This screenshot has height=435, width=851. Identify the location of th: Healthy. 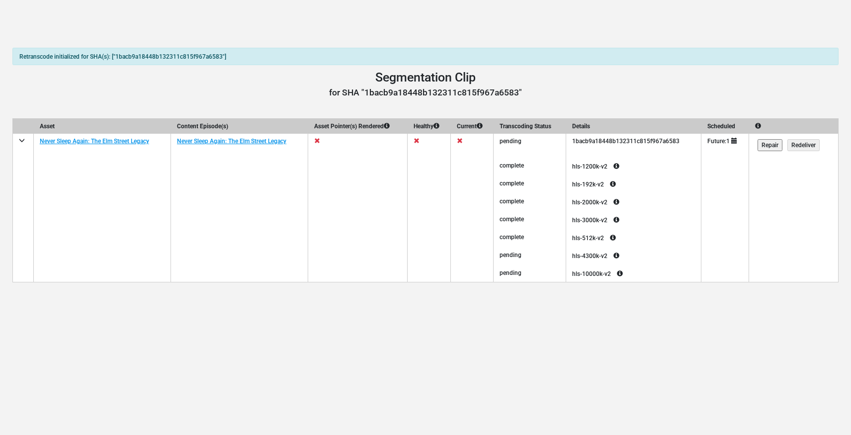
(428, 126).